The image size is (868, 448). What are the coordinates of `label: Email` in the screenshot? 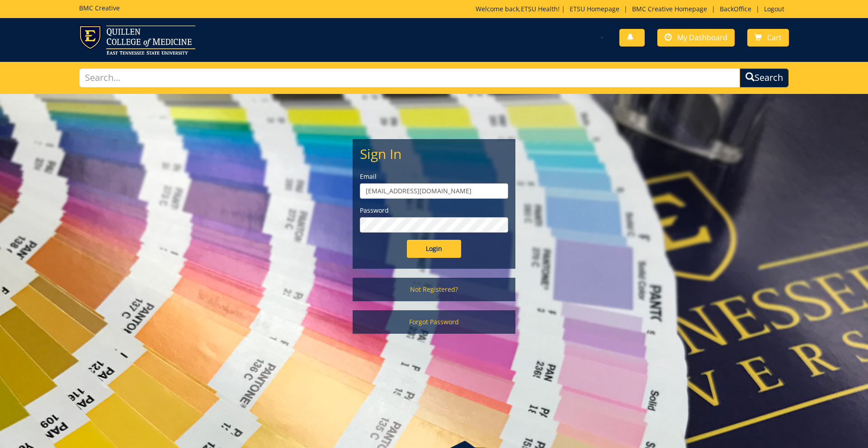 It's located at (434, 177).